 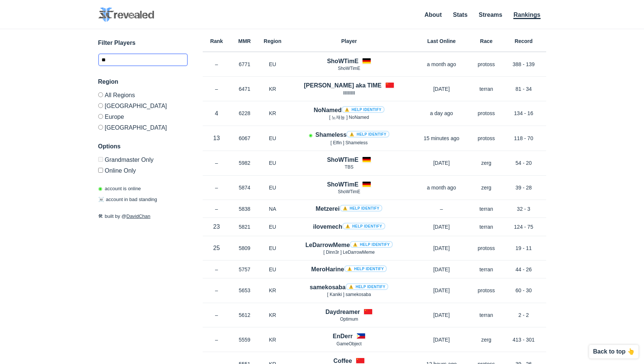 What do you see at coordinates (524, 113) in the screenshot?
I see `p: 134 - 16` at bounding box center [524, 113].